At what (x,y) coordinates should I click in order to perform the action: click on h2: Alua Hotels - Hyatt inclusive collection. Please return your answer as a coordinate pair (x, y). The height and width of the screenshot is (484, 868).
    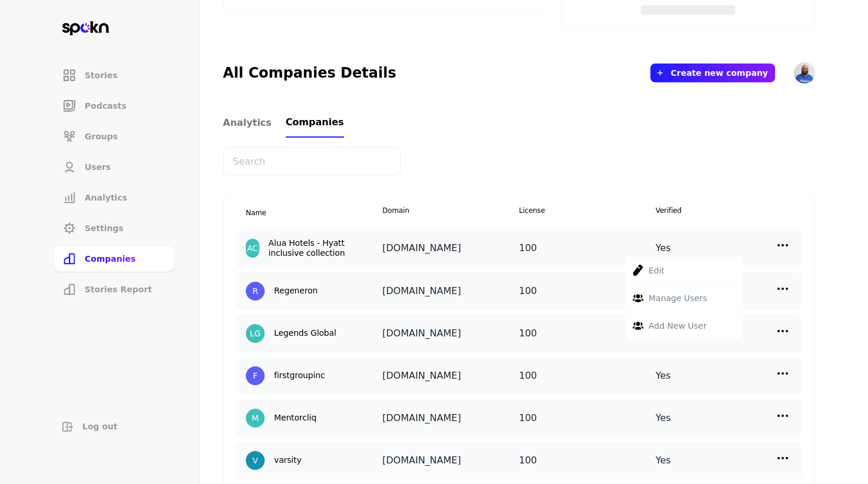
    Looking at the image, I should click on (324, 248).